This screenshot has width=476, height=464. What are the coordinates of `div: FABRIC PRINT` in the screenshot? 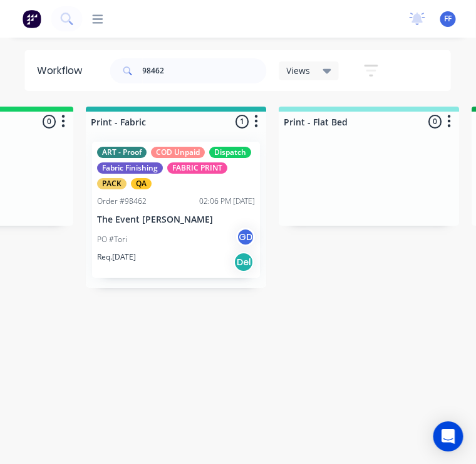 It's located at (198, 168).